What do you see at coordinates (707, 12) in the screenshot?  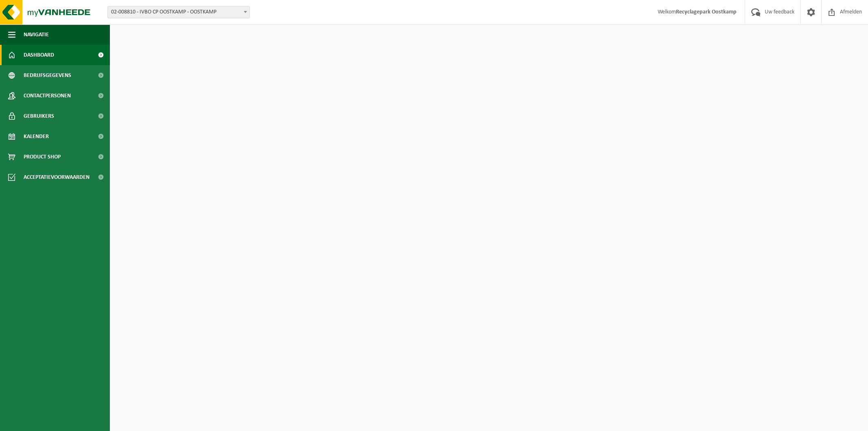 I see `strong: Recyclagepark Oostkamp` at bounding box center [707, 12].